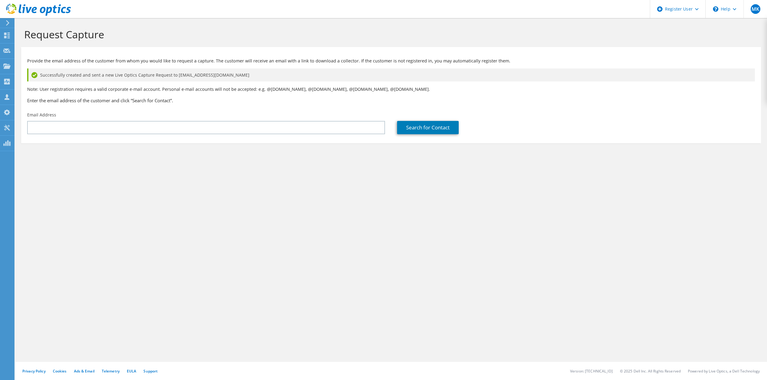 Image resolution: width=767 pixels, height=380 pixels. Describe the element at coordinates (428, 128) in the screenshot. I see `a: Search for Contact` at that location.